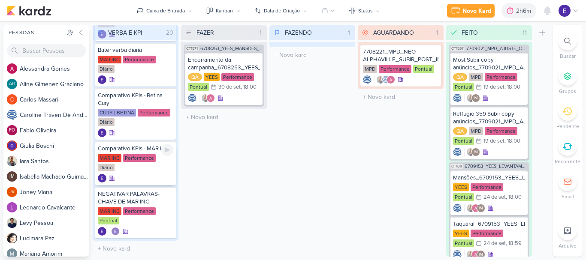  What do you see at coordinates (54, 254) in the screenshot?
I see `div: M a r i a n a A m o r i m` at bounding box center [54, 254].